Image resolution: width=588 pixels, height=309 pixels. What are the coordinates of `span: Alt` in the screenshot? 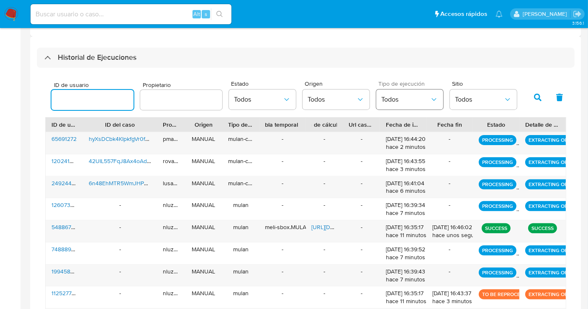 It's located at (197, 14).